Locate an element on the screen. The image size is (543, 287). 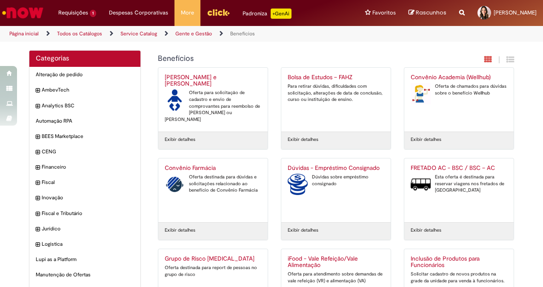
div: Oferta para atendimento sobre demandas de vale refeição (VR) e alimentação (VA) is located at coordinates (336, 277).